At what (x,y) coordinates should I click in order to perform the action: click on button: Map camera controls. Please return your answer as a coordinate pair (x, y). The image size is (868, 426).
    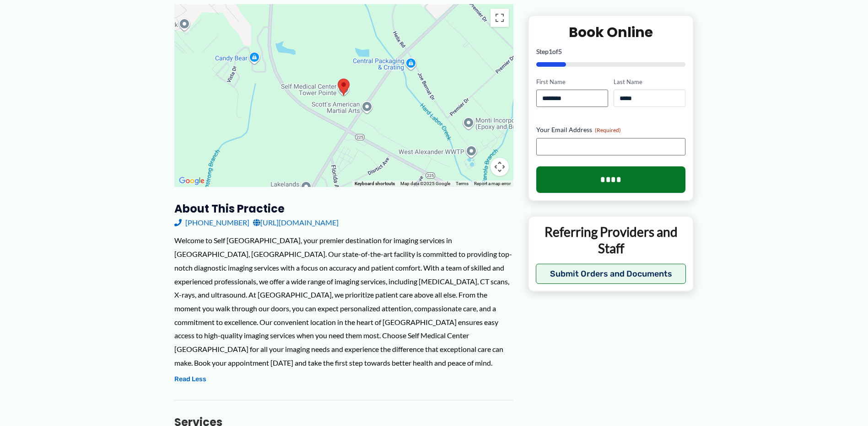
    Looking at the image, I should click on (500, 167).